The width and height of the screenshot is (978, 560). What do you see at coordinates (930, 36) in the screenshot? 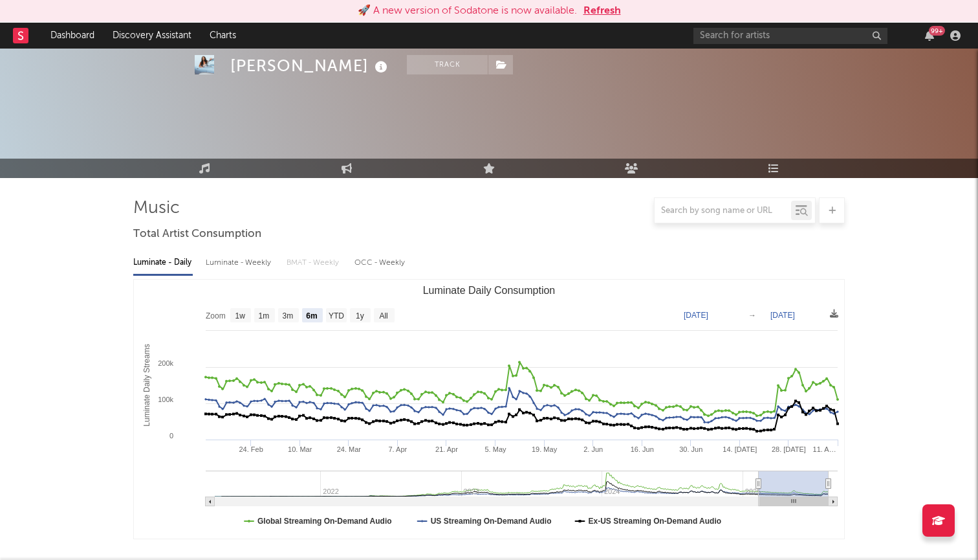
I see `button: 99+` at bounding box center [930, 36].